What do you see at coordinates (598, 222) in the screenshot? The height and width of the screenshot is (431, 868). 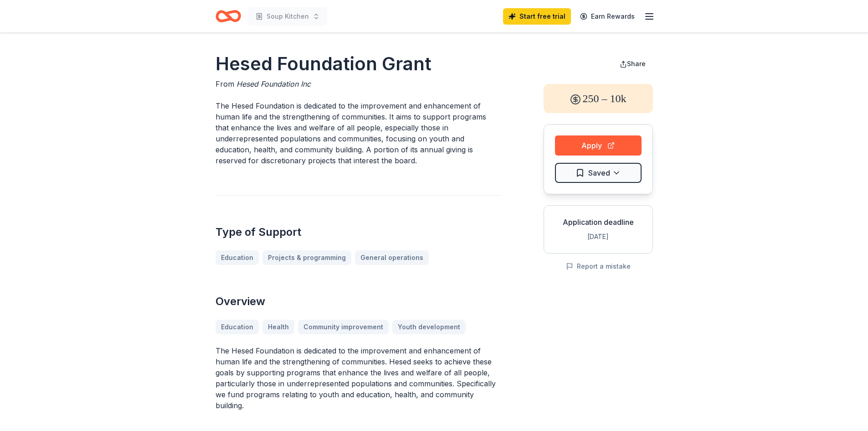 I see `div: Application deadline` at bounding box center [598, 222].